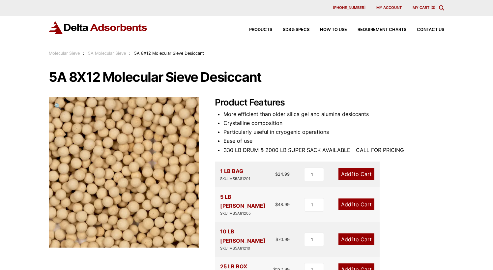 This screenshot has height=270, width=493. I want to click on a: Molecular Sieve, so click(64, 53).